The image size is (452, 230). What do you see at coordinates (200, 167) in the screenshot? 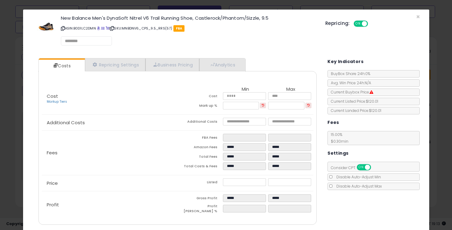
I see `td: Total Costs & Fees` at bounding box center [200, 167].